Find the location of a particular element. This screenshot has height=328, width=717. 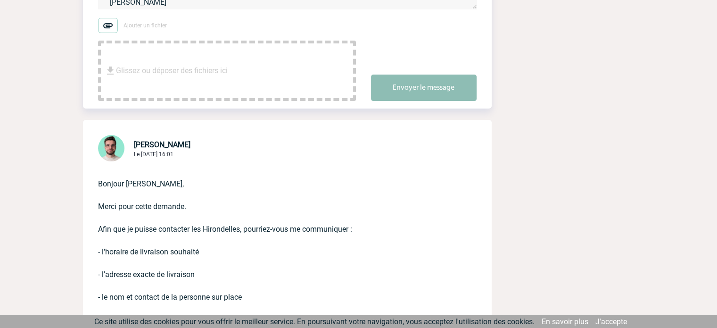

span: Glissez ou déposer des fichiers ici is located at coordinates (172, 71).